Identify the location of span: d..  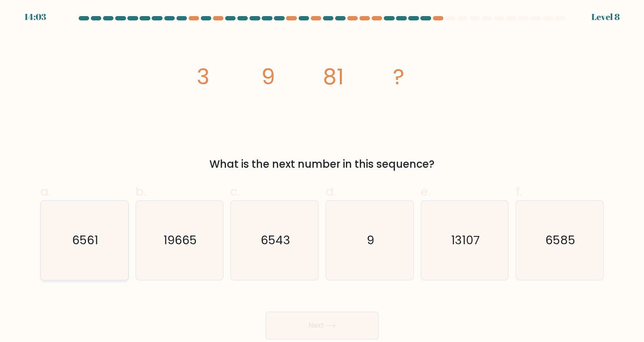
(331, 191).